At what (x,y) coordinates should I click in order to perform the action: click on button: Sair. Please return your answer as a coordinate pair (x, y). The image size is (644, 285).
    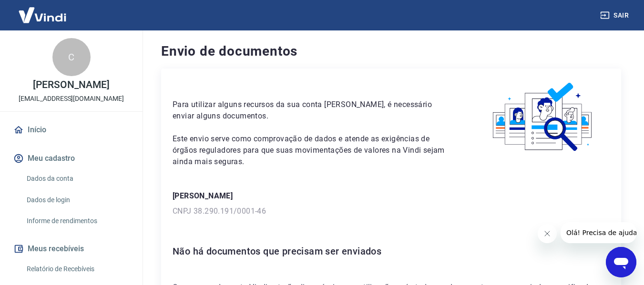
    Looking at the image, I should click on (616, 15).